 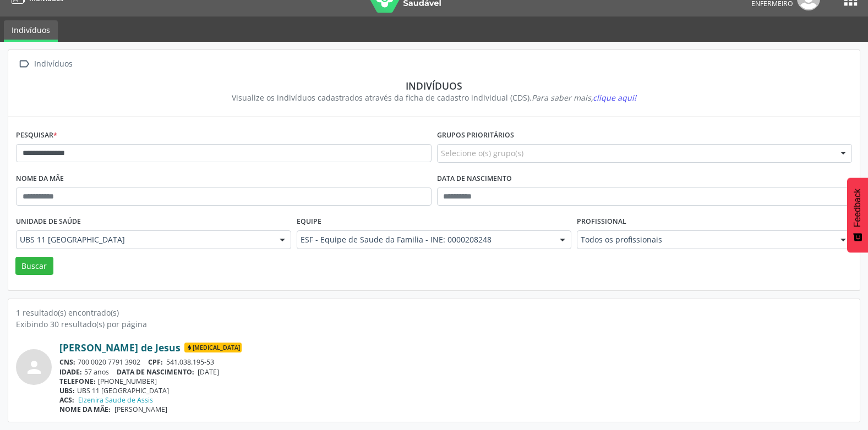 I want to click on span: Selecione o(s) grupo(s), so click(x=482, y=153).